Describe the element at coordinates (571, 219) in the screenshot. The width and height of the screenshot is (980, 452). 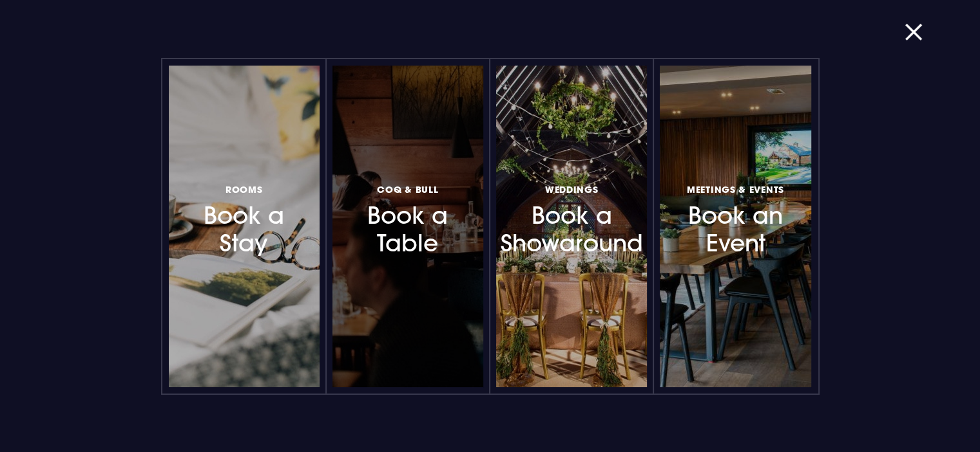
I see `h3: Book a Showaround` at that location.